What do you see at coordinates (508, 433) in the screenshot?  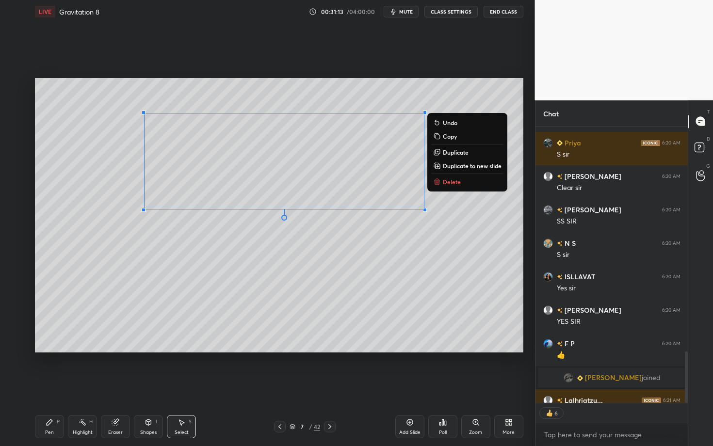 I see `div: More` at bounding box center [508, 433].